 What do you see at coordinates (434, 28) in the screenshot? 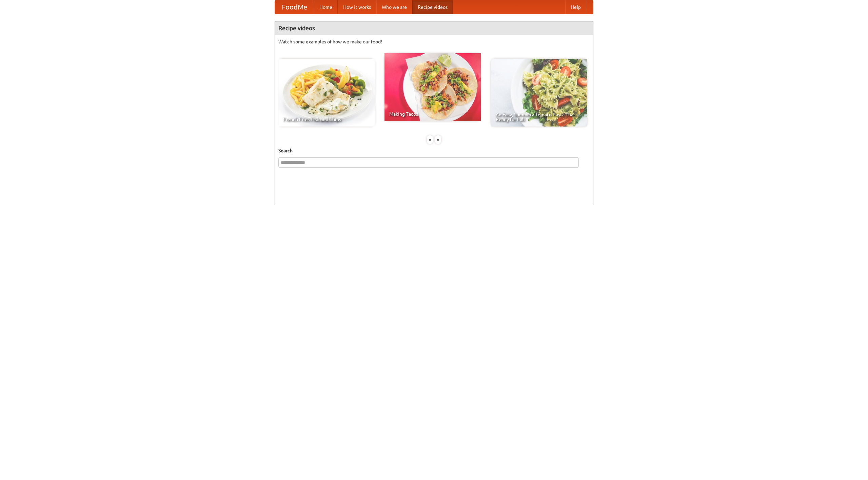
I see `h4: Recipe videos` at bounding box center [434, 28].